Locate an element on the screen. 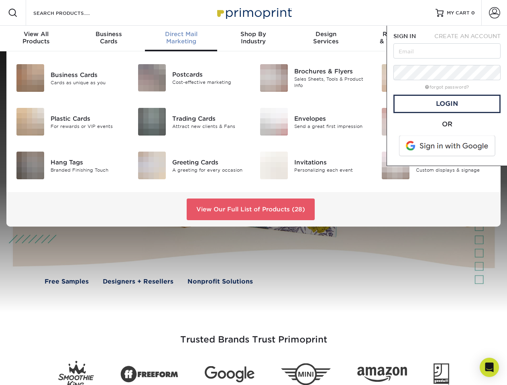 The width and height of the screenshot is (507, 385). span: Shop By is located at coordinates (253, 34).